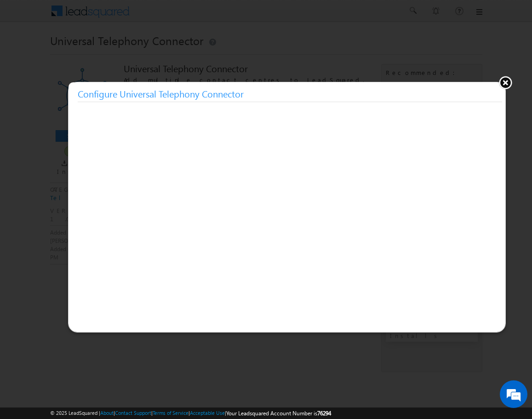  I want to click on span: © 2025 LeadSquared | | | | |, so click(191, 413).